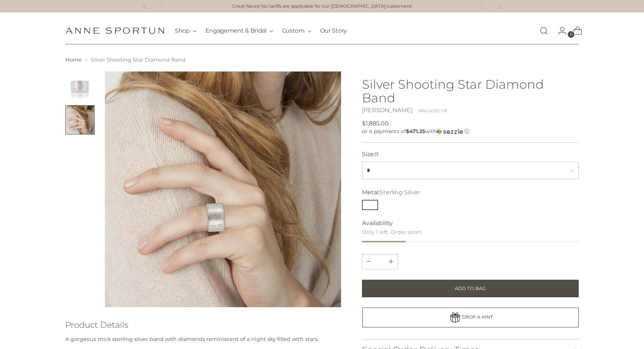 Image resolution: width=644 pixels, height=349 pixels. What do you see at coordinates (392, 232) in the screenshot?
I see `span: Only 1 left. Order soon!` at bounding box center [392, 232].